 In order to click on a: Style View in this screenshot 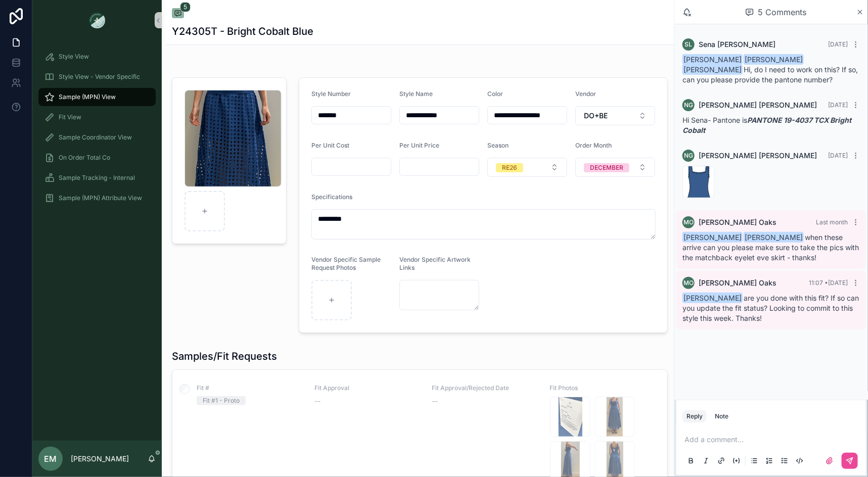, I will do `click(97, 57)`.